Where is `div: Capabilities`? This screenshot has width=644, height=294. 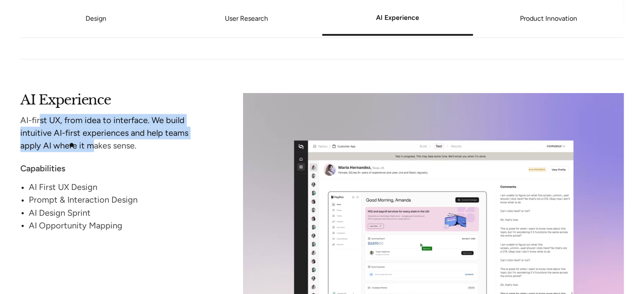 div: Capabilities is located at coordinates (115, 168).